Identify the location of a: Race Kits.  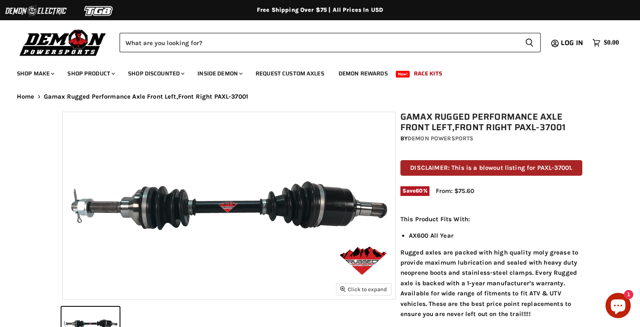
(428, 73).